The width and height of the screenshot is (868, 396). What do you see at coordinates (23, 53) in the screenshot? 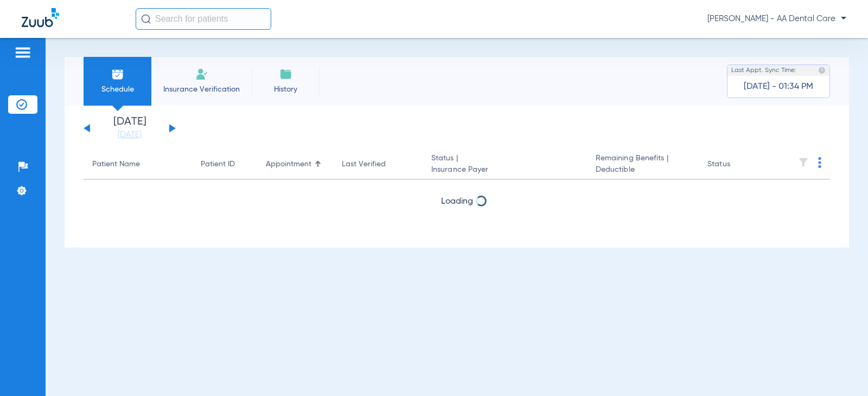
I see `img: hamburger-icon` at bounding box center [23, 53].